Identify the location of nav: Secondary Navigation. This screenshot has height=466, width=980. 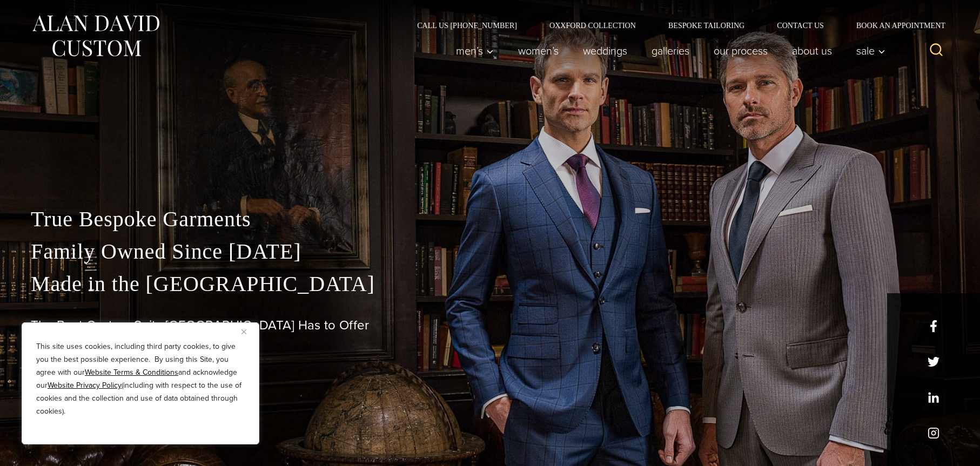
(675, 25).